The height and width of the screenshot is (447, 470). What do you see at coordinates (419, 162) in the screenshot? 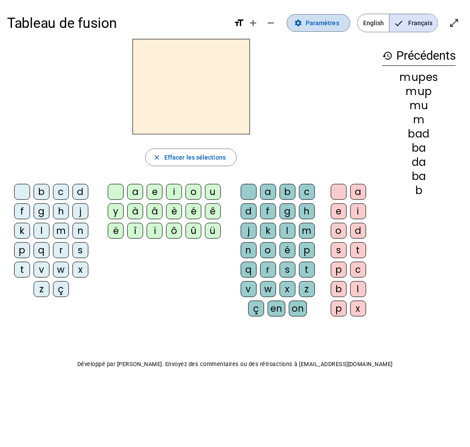
I see `div: da` at bounding box center [419, 162].